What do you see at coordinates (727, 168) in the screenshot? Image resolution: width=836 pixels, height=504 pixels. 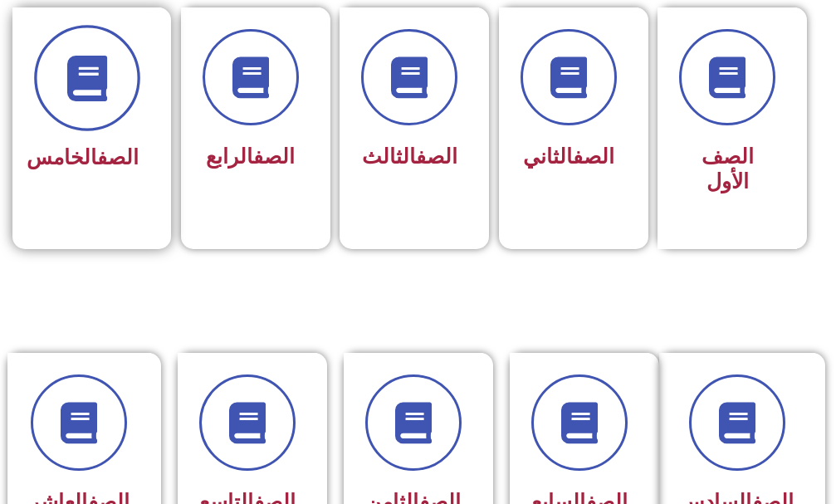 I see `span: الصف الأول` at bounding box center [727, 168].